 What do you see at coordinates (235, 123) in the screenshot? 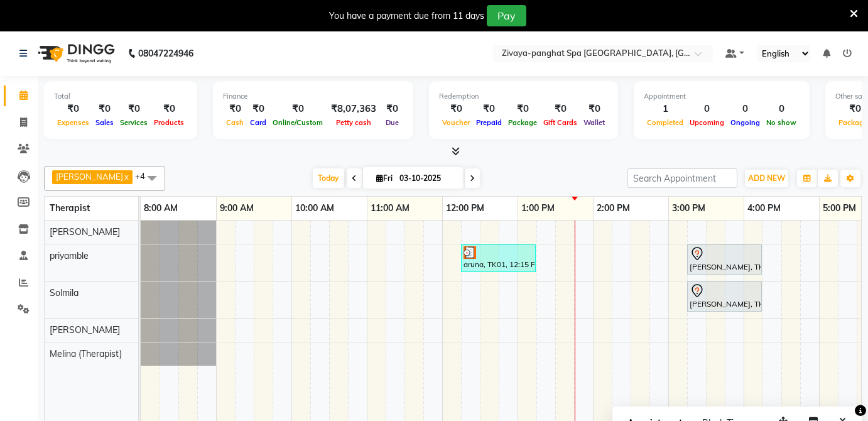
I see `span: Cash` at bounding box center [235, 123].